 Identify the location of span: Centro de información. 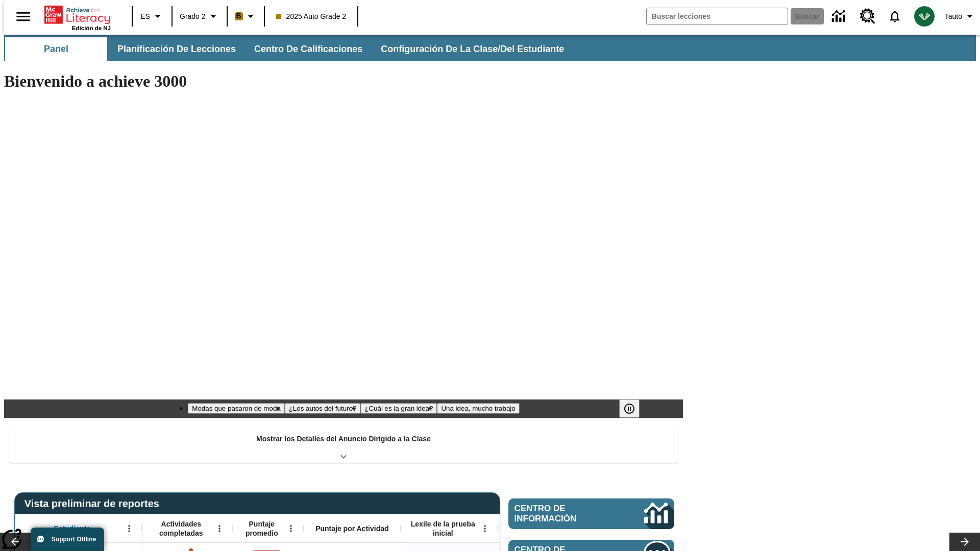
(562, 514).